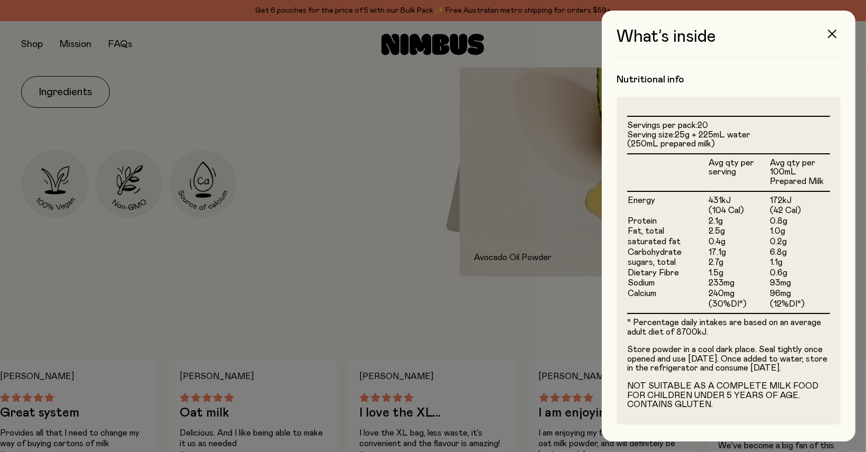 This screenshot has height=452, width=866. What do you see at coordinates (739, 221) in the screenshot?
I see `td: 2.1g` at bounding box center [739, 221].